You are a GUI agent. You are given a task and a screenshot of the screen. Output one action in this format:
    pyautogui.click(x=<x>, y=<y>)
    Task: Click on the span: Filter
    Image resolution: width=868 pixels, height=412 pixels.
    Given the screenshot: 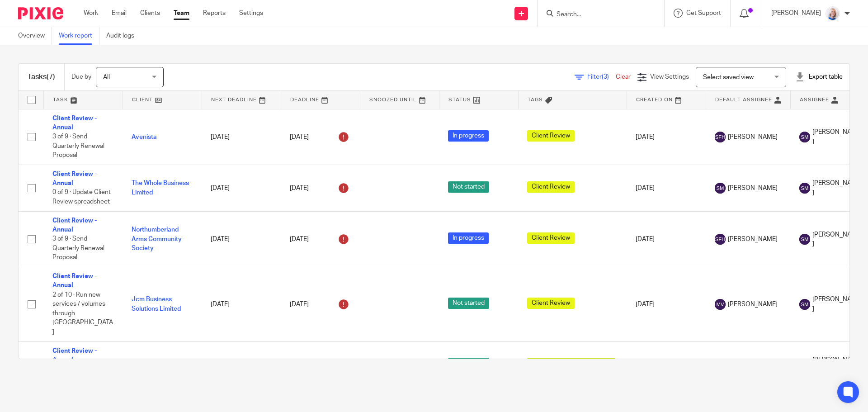 What is the action you would take?
    pyautogui.click(x=601, y=77)
    